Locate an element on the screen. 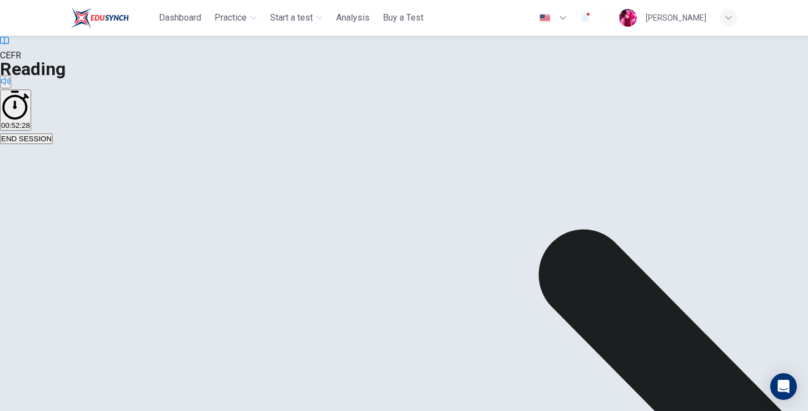 This screenshot has height=411, width=808. a: Analysis is located at coordinates (353, 18).